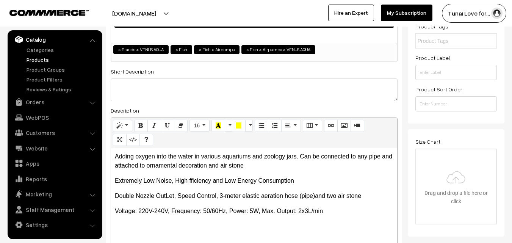 This screenshot has width=512, height=243. What do you see at coordinates (275, 126) in the screenshot?
I see `button: Ordered list (CTRL+SHIFT+NUM8)` at bounding box center [275, 126].